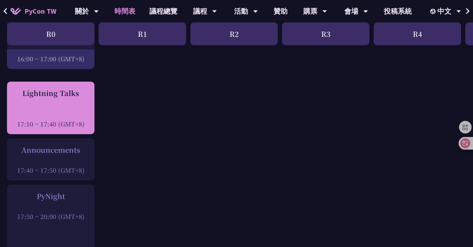 This screenshot has width=473, height=247. Describe the element at coordinates (16, 11) in the screenshot. I see `img: Home icon of PyCon TW 2025` at that location.